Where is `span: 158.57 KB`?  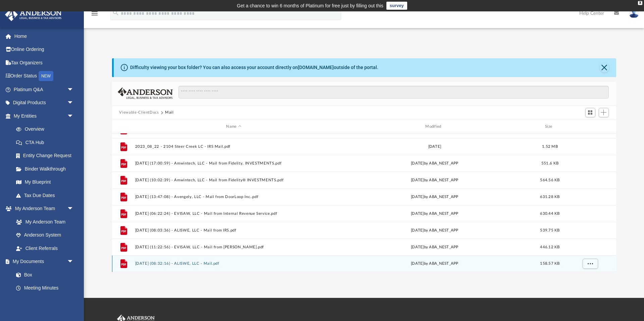
span: 158.57 KB is located at coordinates (550, 264).